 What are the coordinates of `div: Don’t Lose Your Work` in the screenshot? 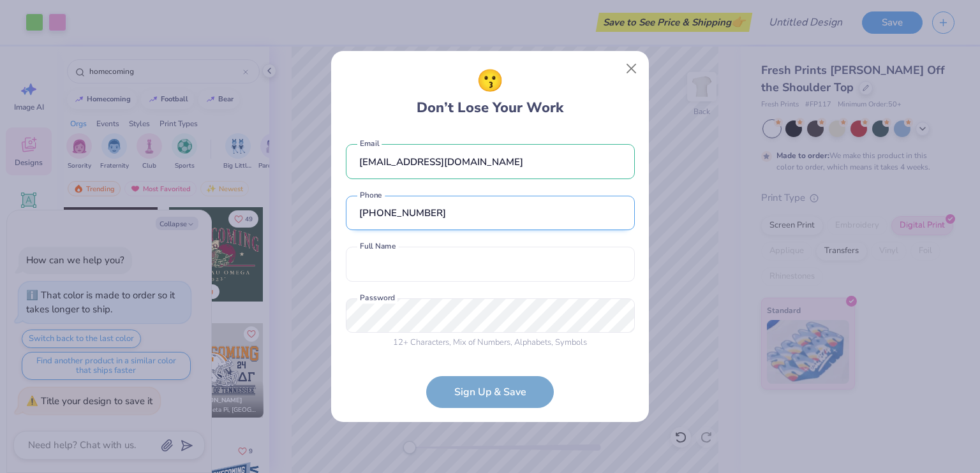 It's located at (490, 92).